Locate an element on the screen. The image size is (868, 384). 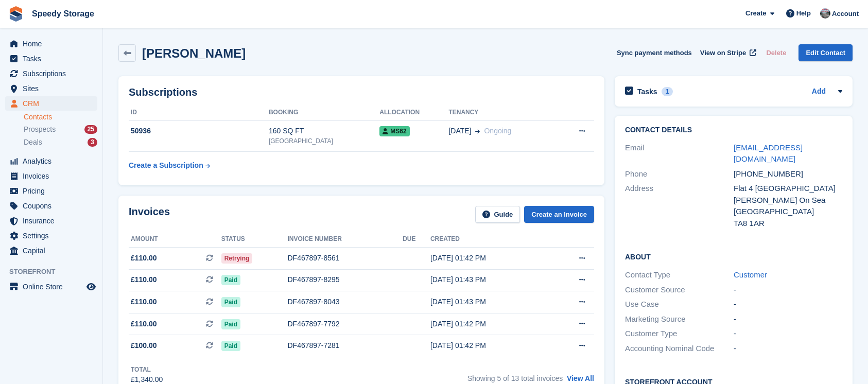
a: Edit Contact is located at coordinates (825, 53).